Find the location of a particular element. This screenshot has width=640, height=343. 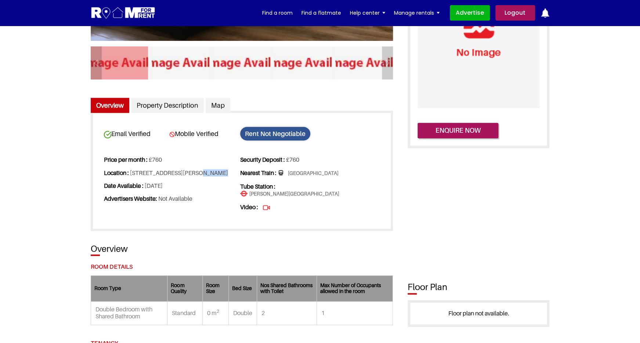

strong: Tube Station : is located at coordinates (258, 186).